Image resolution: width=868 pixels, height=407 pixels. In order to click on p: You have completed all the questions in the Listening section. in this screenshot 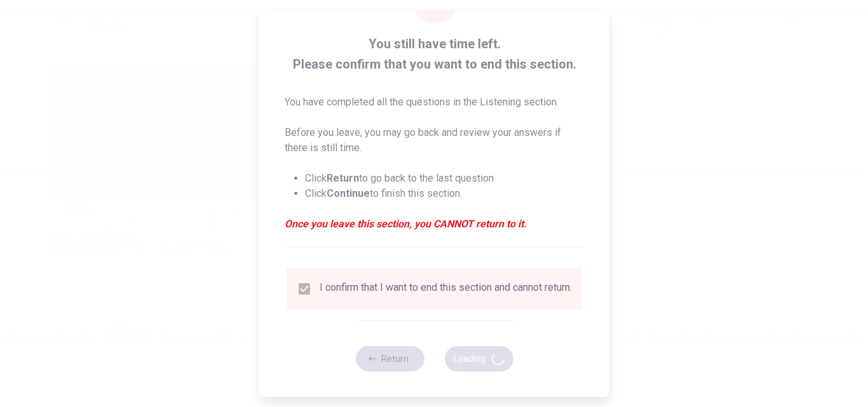, I will do `click(434, 103)`.